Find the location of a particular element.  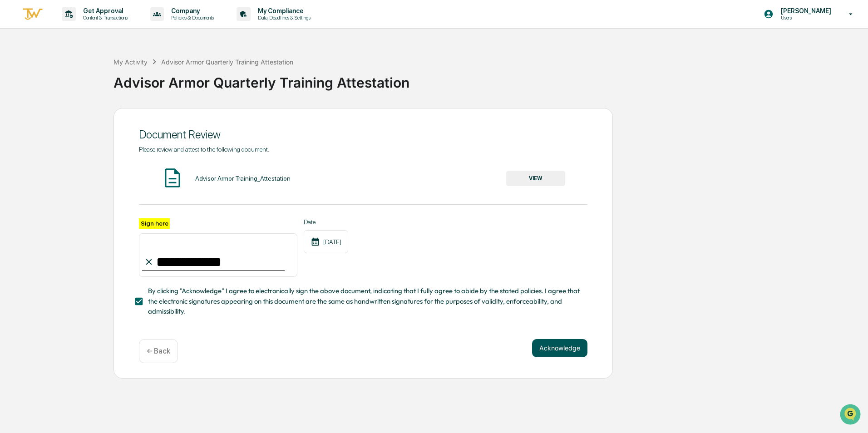

div: Document Review is located at coordinates (363, 134).